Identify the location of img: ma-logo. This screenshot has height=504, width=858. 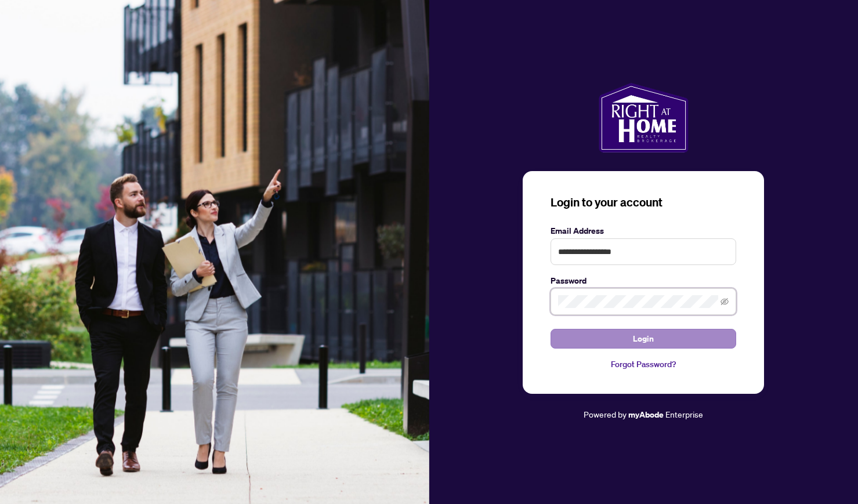
(643, 118).